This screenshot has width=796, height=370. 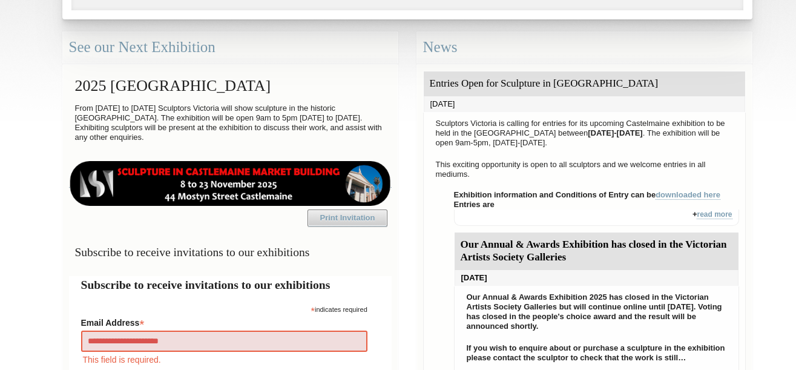 I want to click on h2: Subscribe to receive invitations to our exhibitions, so click(x=230, y=285).